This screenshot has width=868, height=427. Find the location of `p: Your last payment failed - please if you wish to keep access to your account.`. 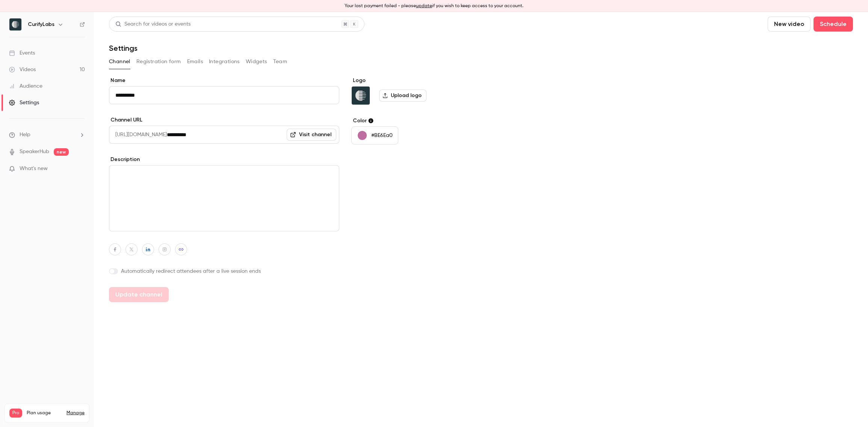

p: Your last payment failed - please if you wish to keep access to your account. is located at coordinates (434, 6).